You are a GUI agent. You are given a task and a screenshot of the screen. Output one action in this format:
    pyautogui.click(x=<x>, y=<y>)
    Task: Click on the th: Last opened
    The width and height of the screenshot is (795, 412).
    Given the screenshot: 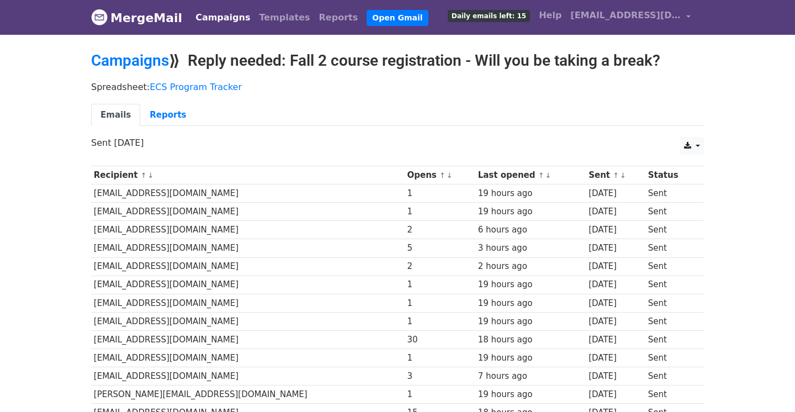 What is the action you would take?
    pyautogui.click(x=531, y=175)
    